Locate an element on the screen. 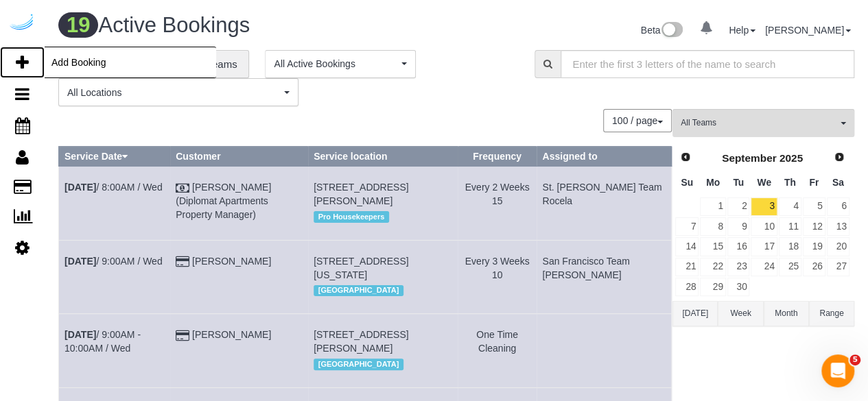 This screenshot has width=868, height=401. th: Frequency is located at coordinates (497, 156).